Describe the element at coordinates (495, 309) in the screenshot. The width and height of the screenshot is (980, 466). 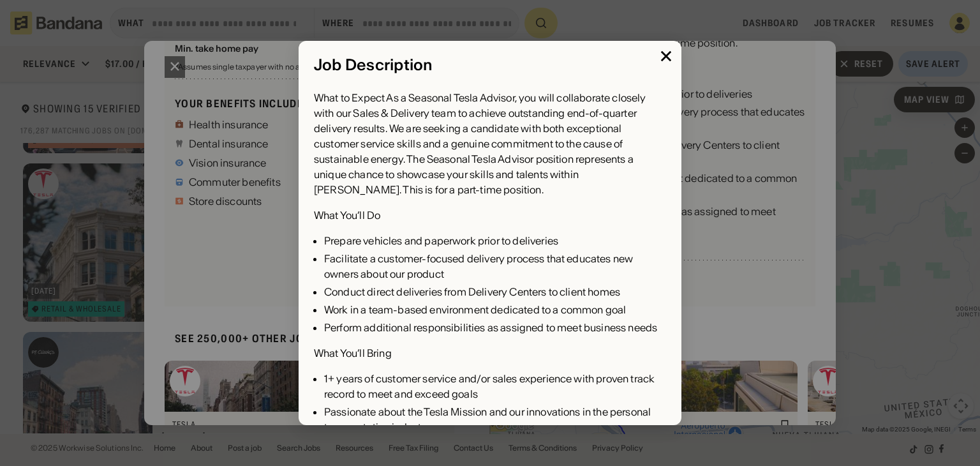
I see `div: Work in a team-based environment dedicated to a common goal` at that location.